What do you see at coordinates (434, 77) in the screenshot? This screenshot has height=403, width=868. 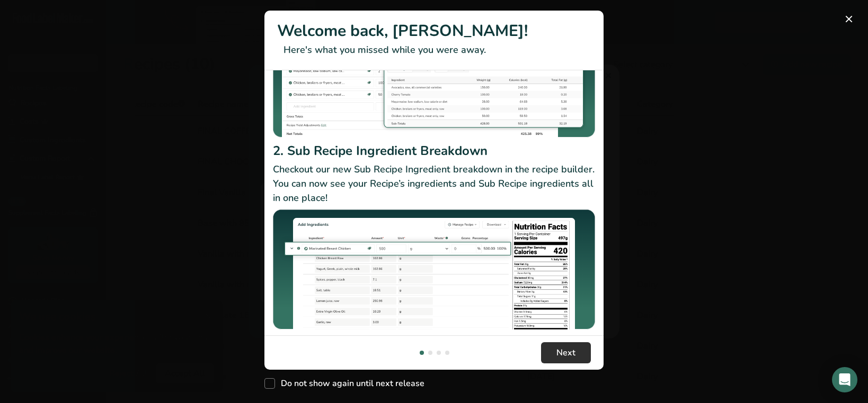 I see `img: Duplicate Ingredients` at bounding box center [434, 77].